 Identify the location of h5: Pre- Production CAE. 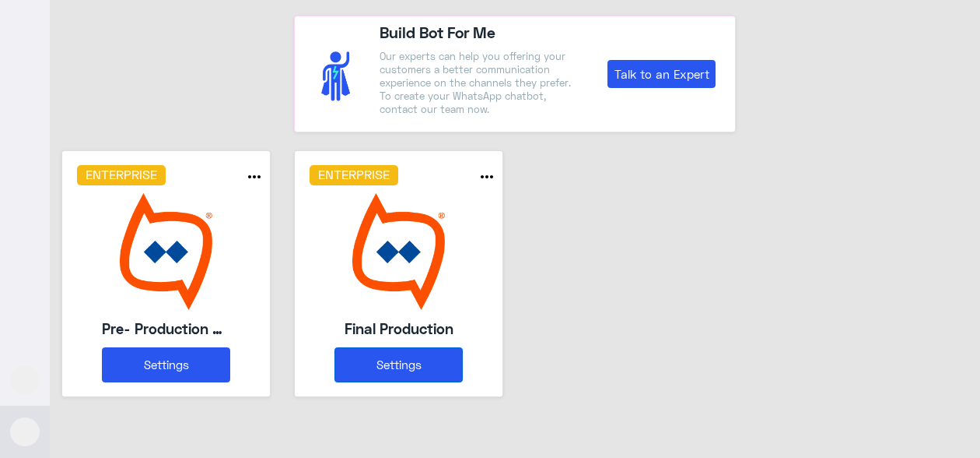
(166, 329).